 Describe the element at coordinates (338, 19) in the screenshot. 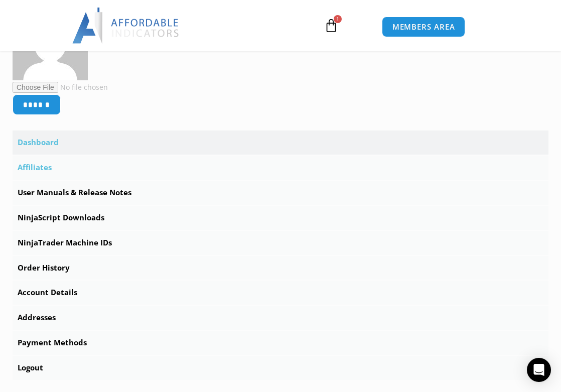

I see `span: 1` at that location.